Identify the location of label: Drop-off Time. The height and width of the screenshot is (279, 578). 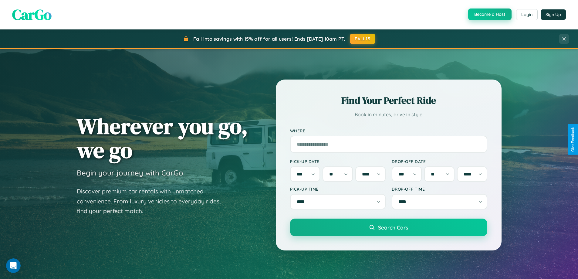
(439, 189).